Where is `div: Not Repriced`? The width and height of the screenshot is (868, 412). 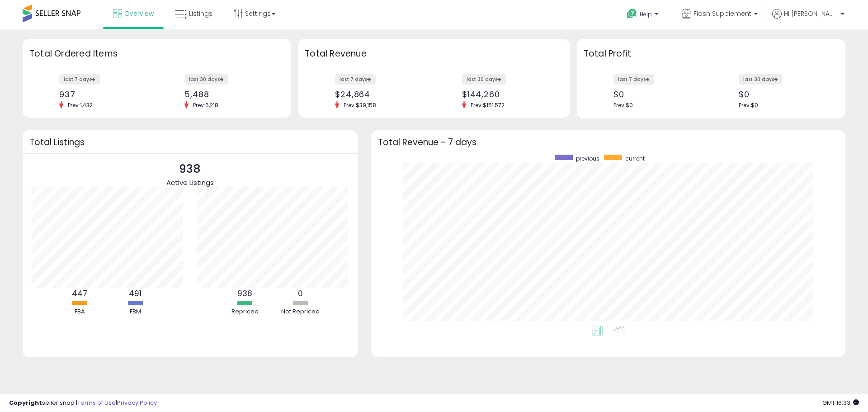
div: Not Repriced is located at coordinates (301, 311).